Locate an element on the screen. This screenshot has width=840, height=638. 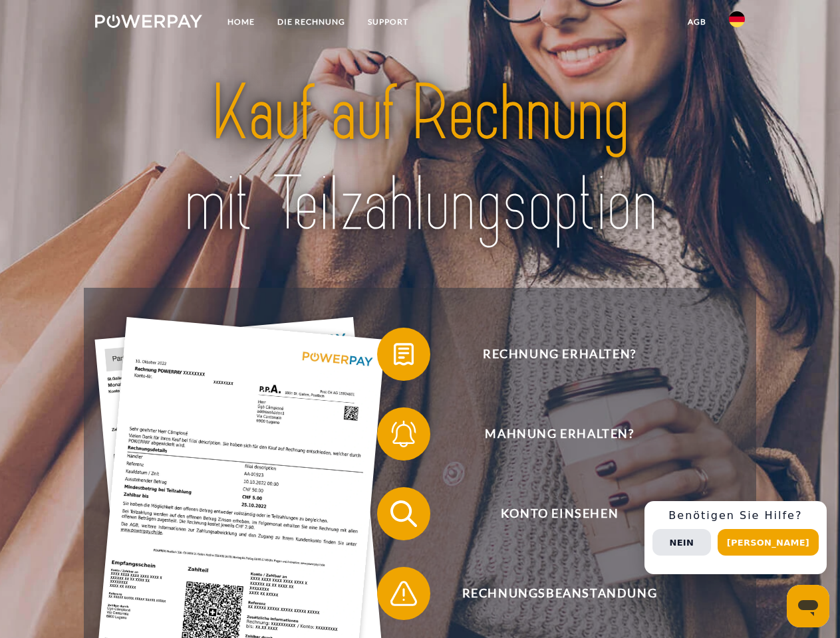
h3: Benötigen Sie Hilfe? is located at coordinates (735, 516).